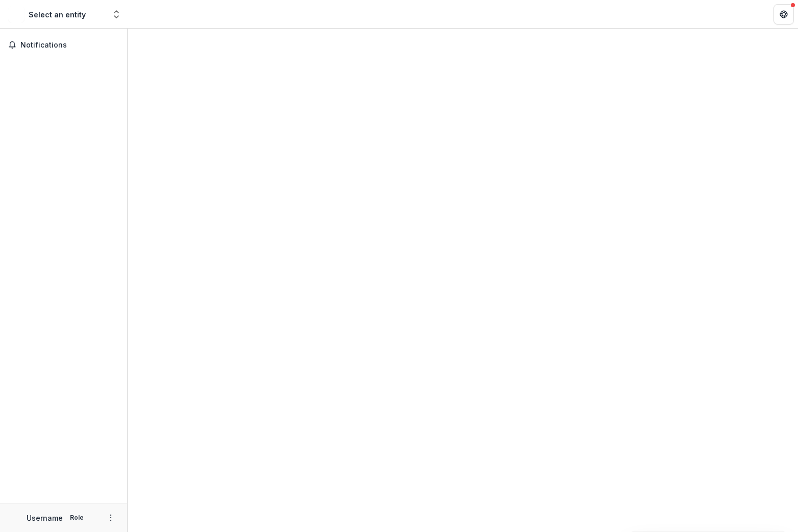 The image size is (798, 532). What do you see at coordinates (63, 44) in the screenshot?
I see `button: Notifications` at bounding box center [63, 44].